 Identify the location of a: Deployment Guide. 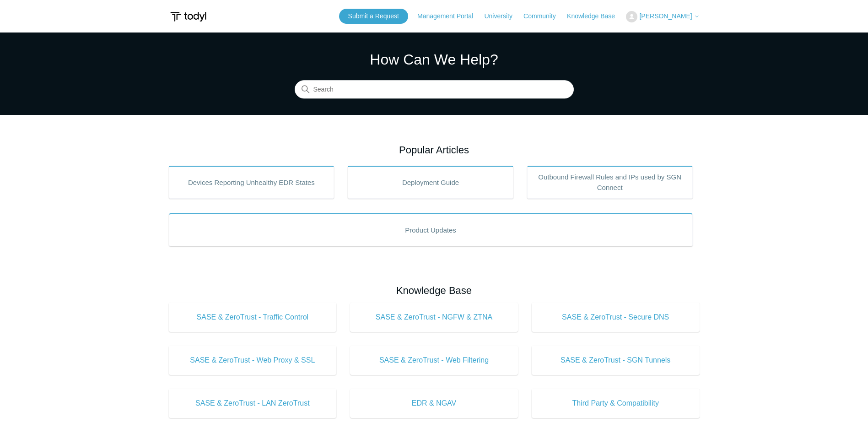
(431, 182).